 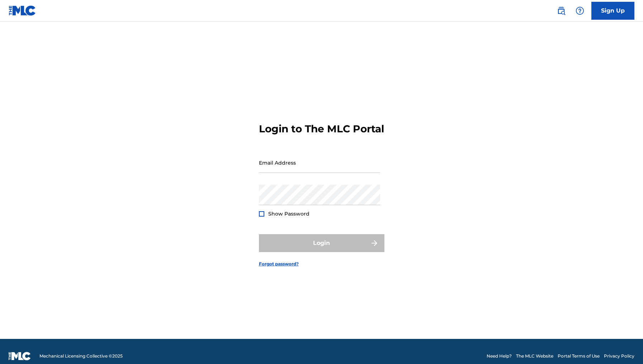 I want to click on span: Mechanical Licensing Collective © 2025, so click(x=81, y=356).